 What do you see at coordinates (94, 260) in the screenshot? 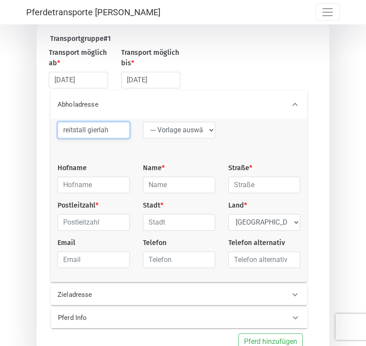
I see `input: Email` at bounding box center [94, 260].